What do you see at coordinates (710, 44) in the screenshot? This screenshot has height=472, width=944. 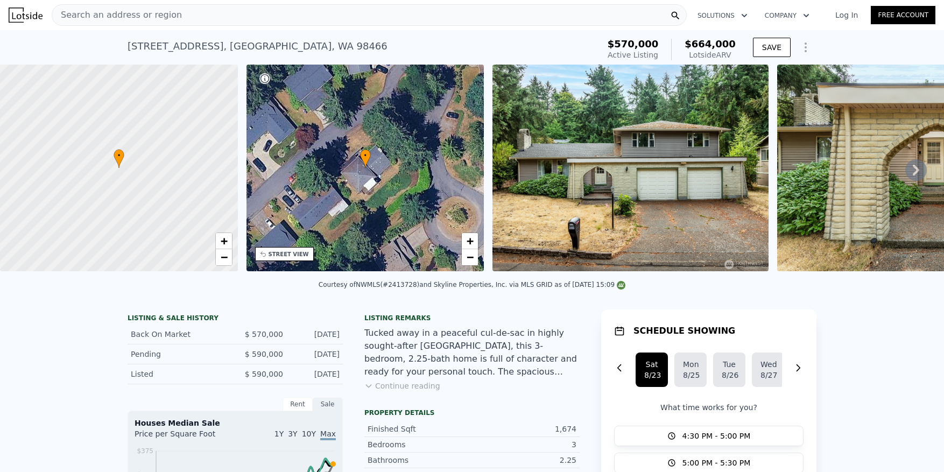 I see `span: $664,000` at bounding box center [710, 44].